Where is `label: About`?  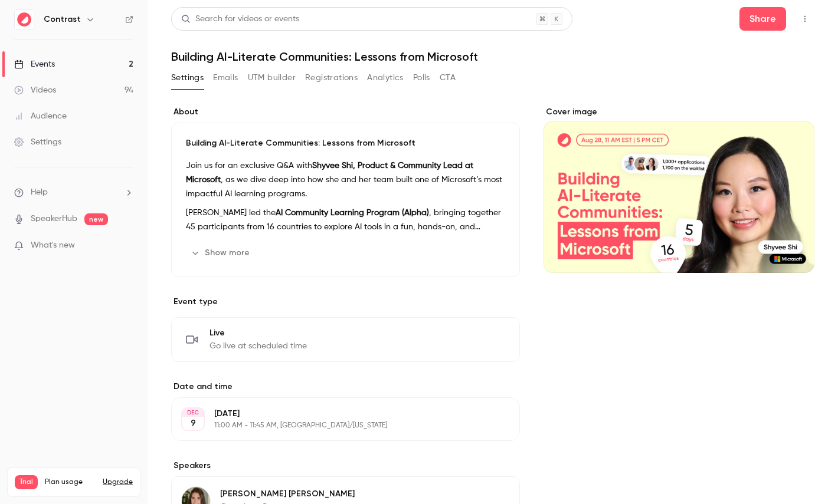 label: About is located at coordinates (345, 112).